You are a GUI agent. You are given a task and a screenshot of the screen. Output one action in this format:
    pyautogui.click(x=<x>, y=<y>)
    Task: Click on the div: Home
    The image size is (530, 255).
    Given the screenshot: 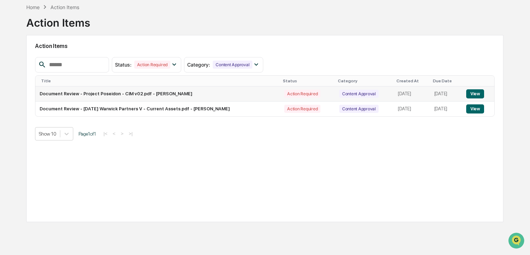 What is the action you would take?
    pyautogui.click(x=33, y=7)
    